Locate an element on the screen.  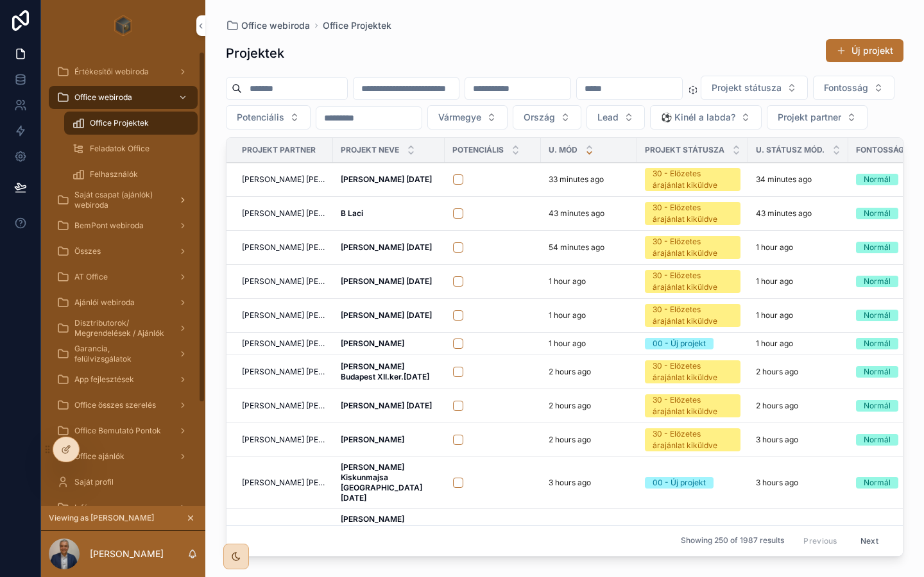
span: U. státusz mód. is located at coordinates (789, 150).